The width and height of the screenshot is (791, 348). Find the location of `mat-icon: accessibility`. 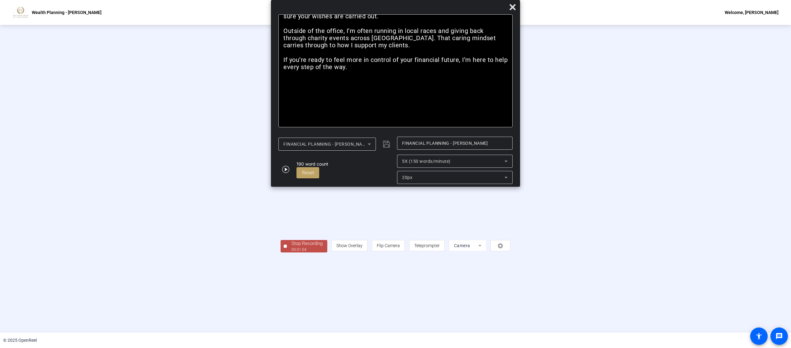

mat-icon: accessibility is located at coordinates (759, 337).